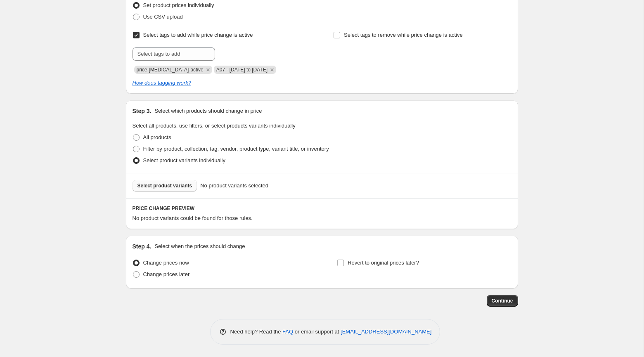 The width and height of the screenshot is (644, 357). Describe the element at coordinates (317, 331) in the screenshot. I see `span: or email support at` at that location.